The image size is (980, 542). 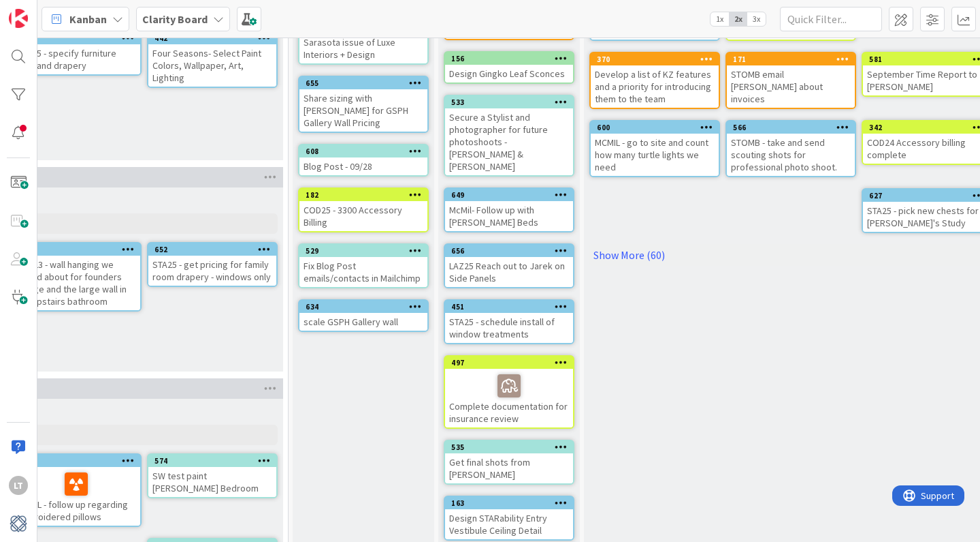 I want to click on div: 566STOMB - take and send scouting shots for professional photo shoot., so click(x=791, y=149).